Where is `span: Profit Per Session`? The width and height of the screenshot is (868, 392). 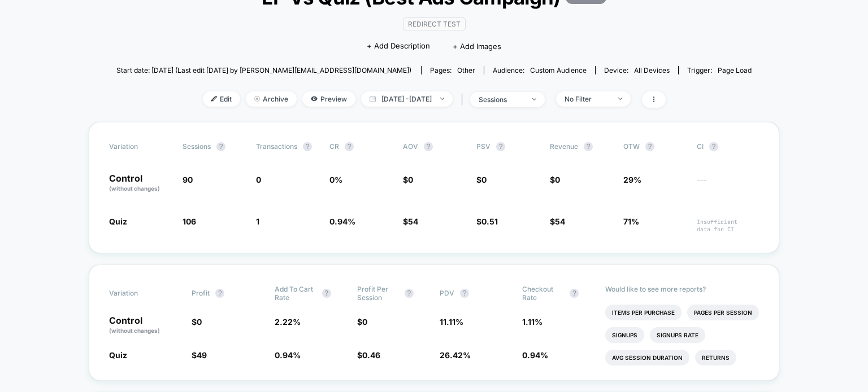
span: Profit Per Session is located at coordinates (378, 293).